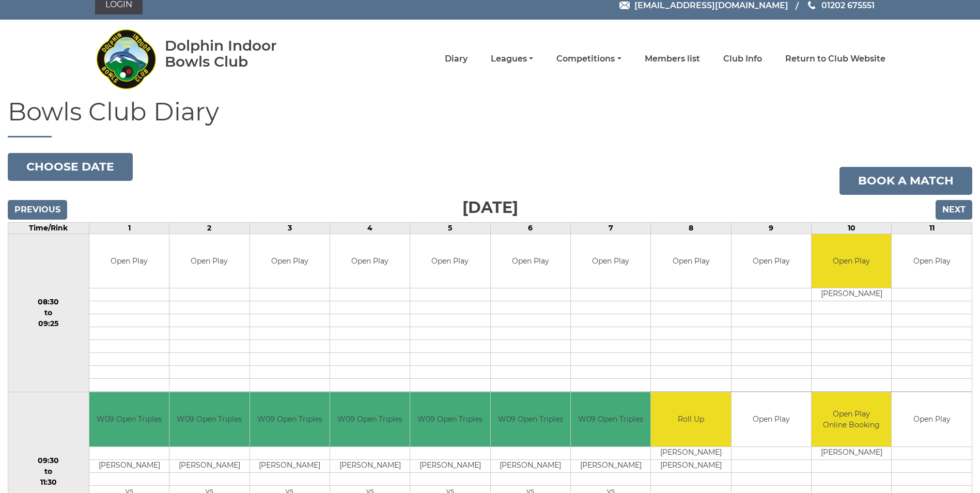 The width and height of the screenshot is (980, 493). I want to click on div: Dolphin Indoor Bowls Club, so click(237, 53).